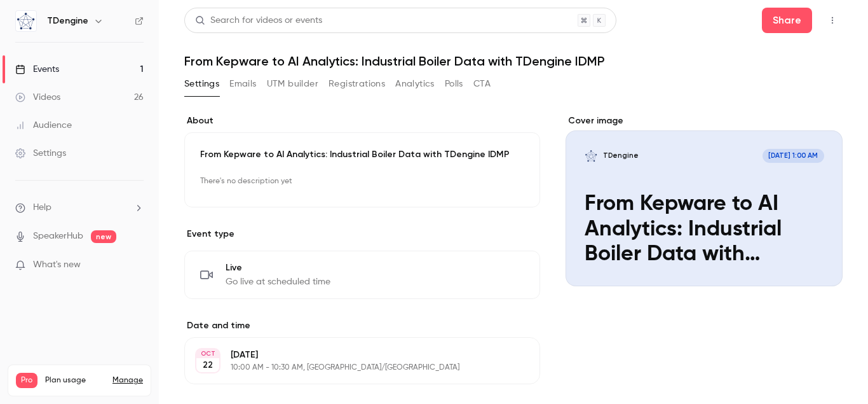 This screenshot has height=404, width=868. What do you see at coordinates (128, 381) in the screenshot?
I see `a: Manage` at bounding box center [128, 381].